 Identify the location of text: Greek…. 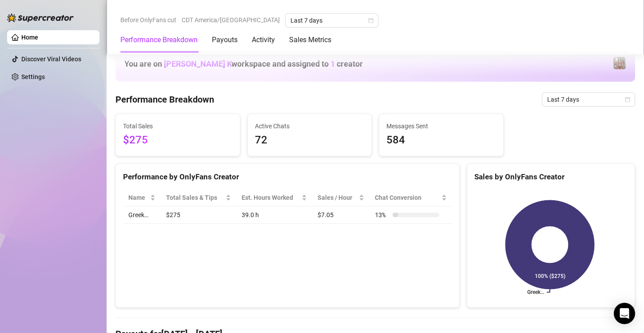
(535, 292).